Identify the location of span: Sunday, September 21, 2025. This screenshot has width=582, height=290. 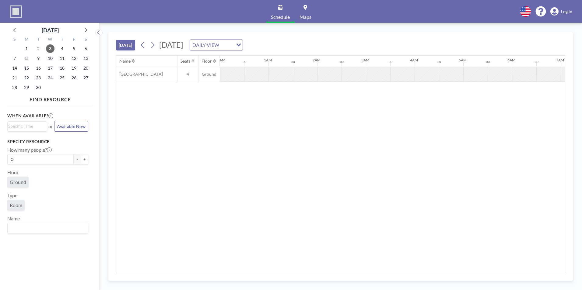
(15, 78).